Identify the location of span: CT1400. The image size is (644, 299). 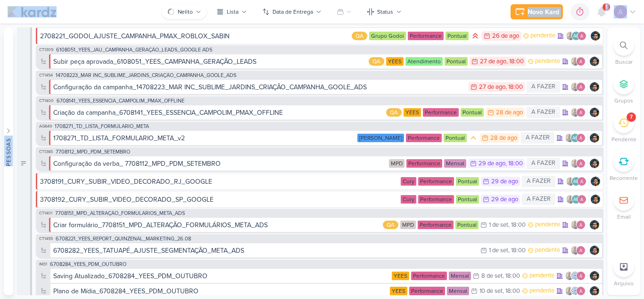
(46, 101).